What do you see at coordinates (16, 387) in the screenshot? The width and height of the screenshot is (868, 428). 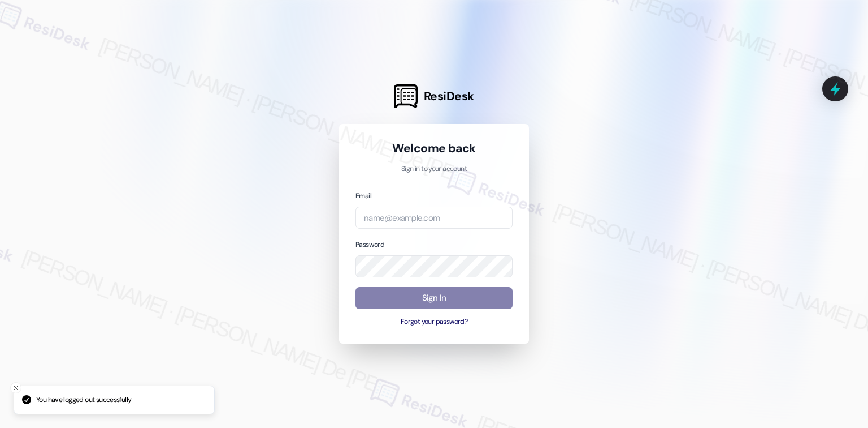 I see `button: Close toast` at bounding box center [16, 387].